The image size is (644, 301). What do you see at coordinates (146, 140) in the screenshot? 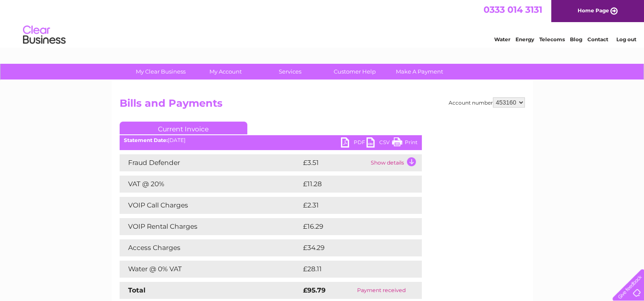
I see `b: Statement Date:` at bounding box center [146, 140].